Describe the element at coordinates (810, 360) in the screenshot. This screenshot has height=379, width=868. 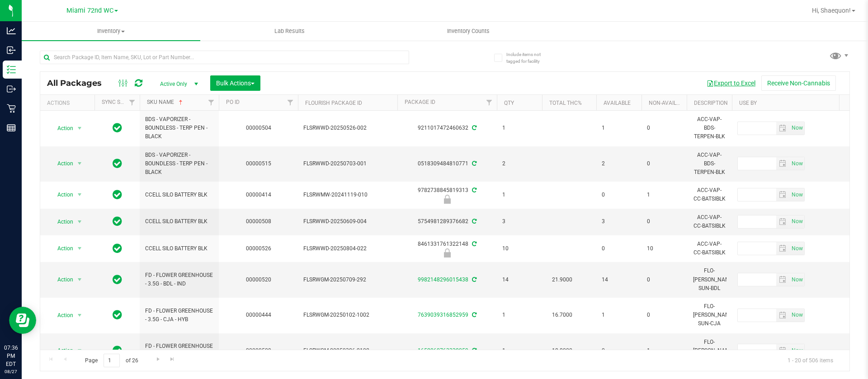
I see `span: 1 - 20 of 506 items` at that location.